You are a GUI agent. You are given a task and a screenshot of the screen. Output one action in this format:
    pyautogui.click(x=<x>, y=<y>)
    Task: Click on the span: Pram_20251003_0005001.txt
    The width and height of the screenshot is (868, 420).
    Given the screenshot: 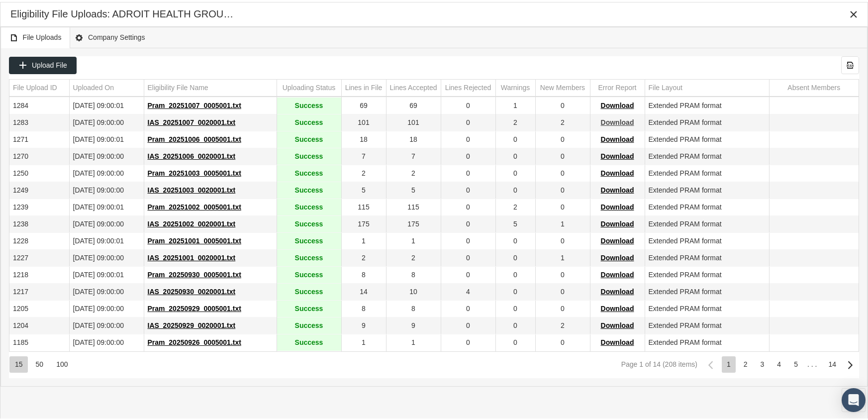 What is the action you would take?
    pyautogui.click(x=195, y=171)
    